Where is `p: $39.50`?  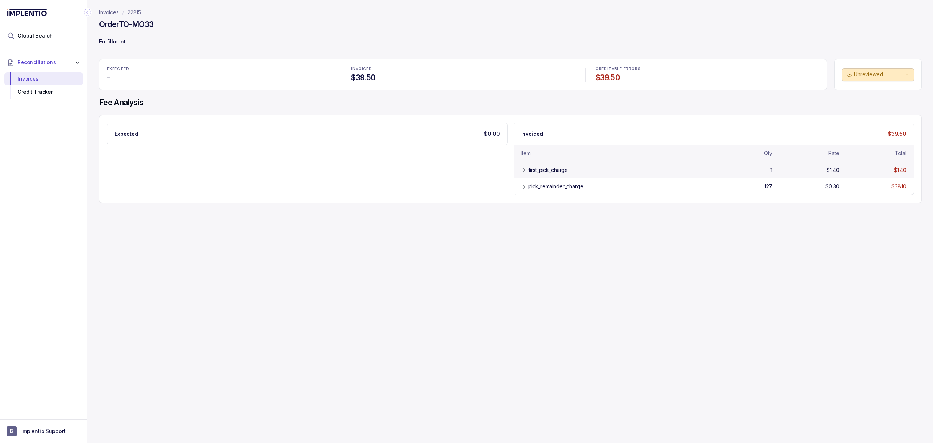 p: $39.50 is located at coordinates (897, 134).